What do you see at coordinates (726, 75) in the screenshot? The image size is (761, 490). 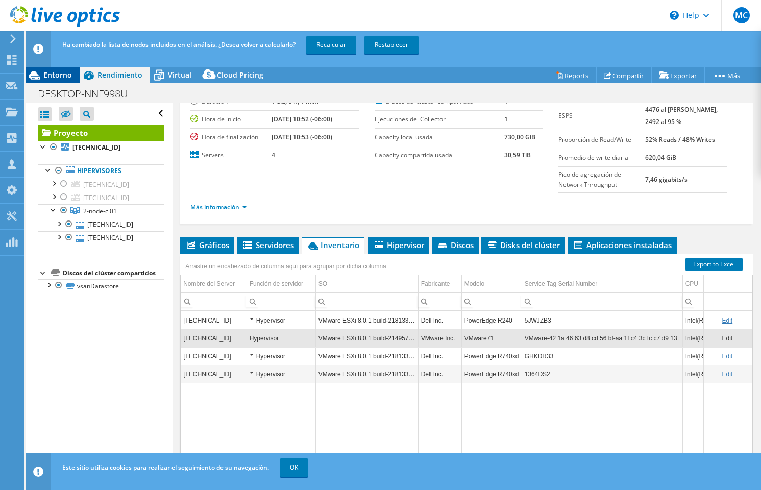 I see `a: Más` at bounding box center [726, 75].